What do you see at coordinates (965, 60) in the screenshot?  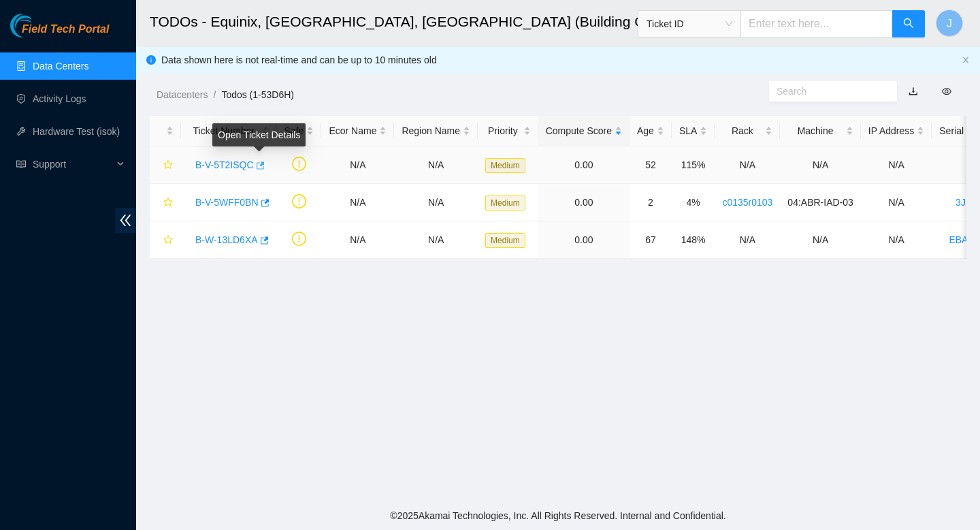 I see `button: close` at bounding box center [965, 60].